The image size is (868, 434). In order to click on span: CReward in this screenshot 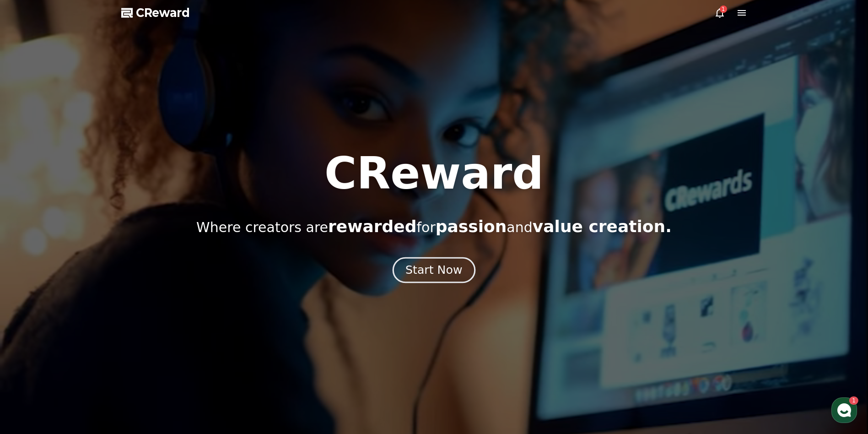, I will do `click(163, 13)`.